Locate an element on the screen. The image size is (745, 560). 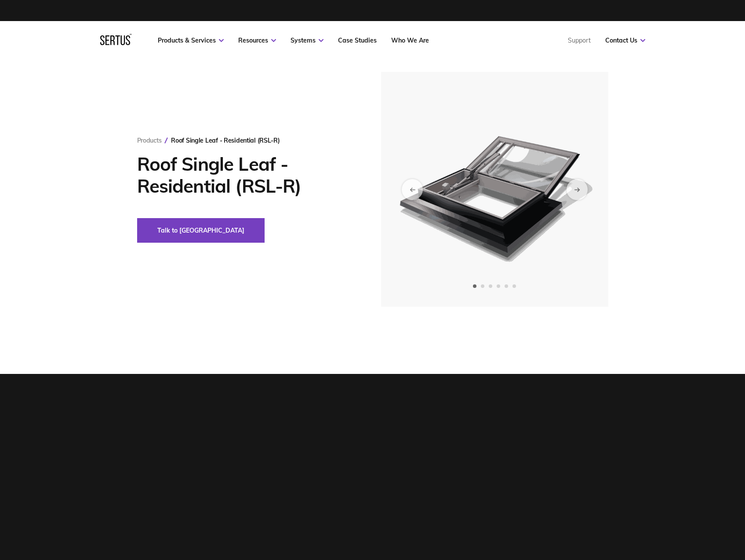
span: Go to slide 6 is located at coordinates (514, 286).